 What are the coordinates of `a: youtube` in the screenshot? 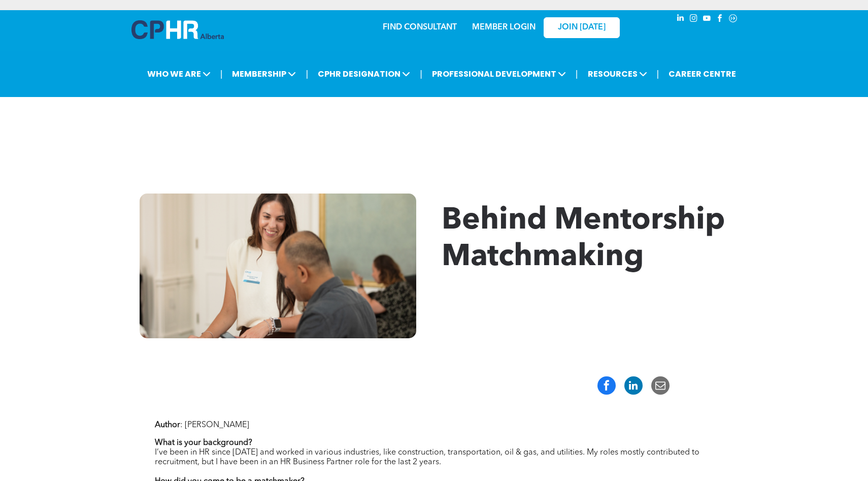 It's located at (707, 19).